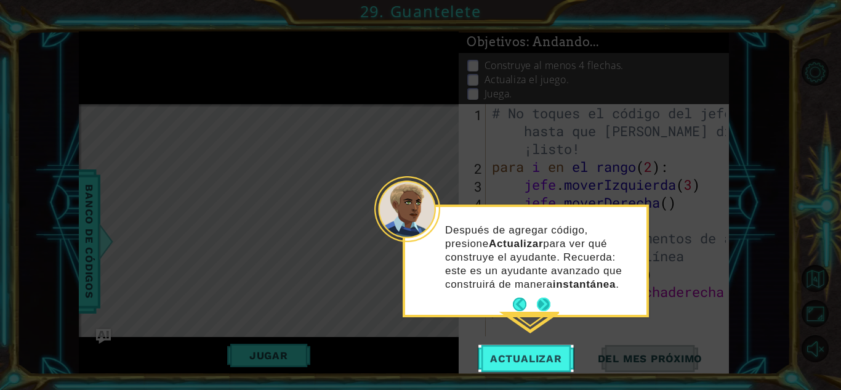 The width and height of the screenshot is (841, 390). What do you see at coordinates (517, 236) in the screenshot?
I see `font: Después de agregar código, presione` at bounding box center [517, 236].